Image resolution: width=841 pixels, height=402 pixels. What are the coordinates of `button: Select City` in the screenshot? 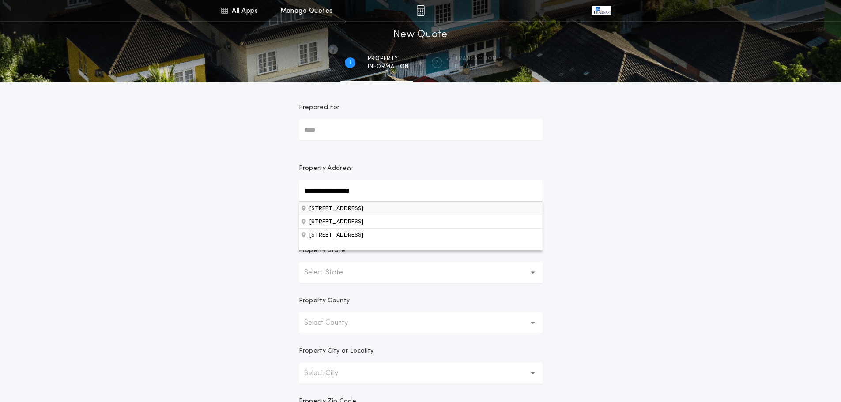 It's located at (421, 373).